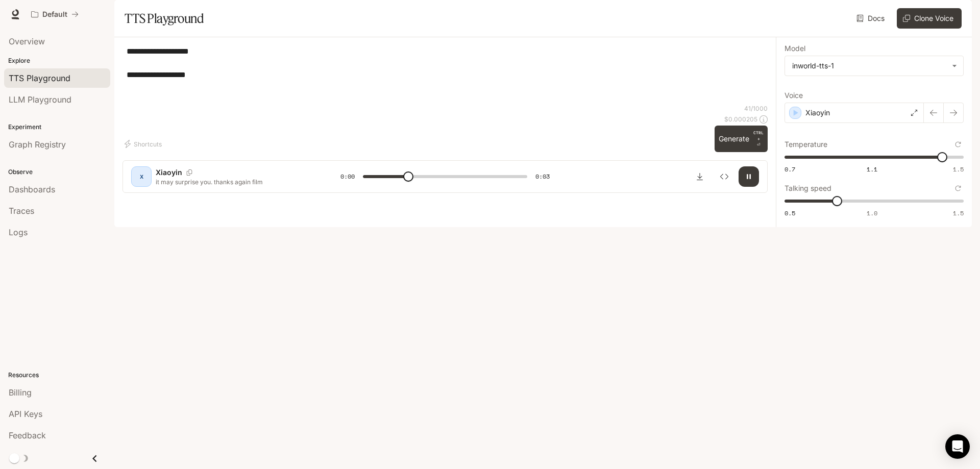 The height and width of the screenshot is (469, 980). What do you see at coordinates (189, 172) in the screenshot?
I see `button: Copy Voice ID` at bounding box center [189, 172].